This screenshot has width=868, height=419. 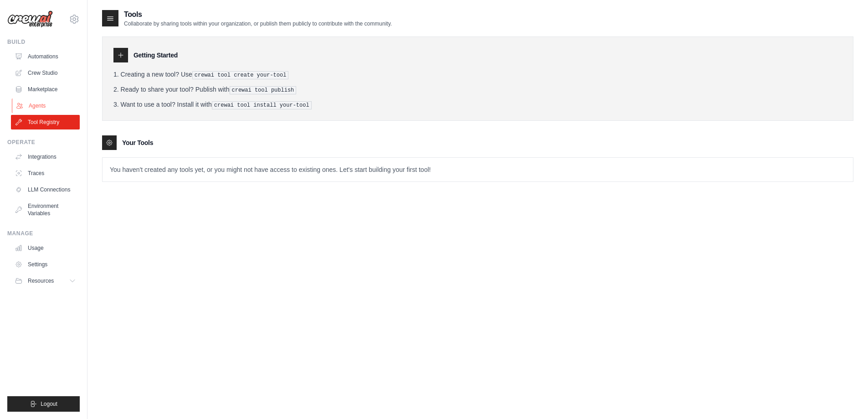 I want to click on li: Want to use a tool? Install it with, so click(x=478, y=105).